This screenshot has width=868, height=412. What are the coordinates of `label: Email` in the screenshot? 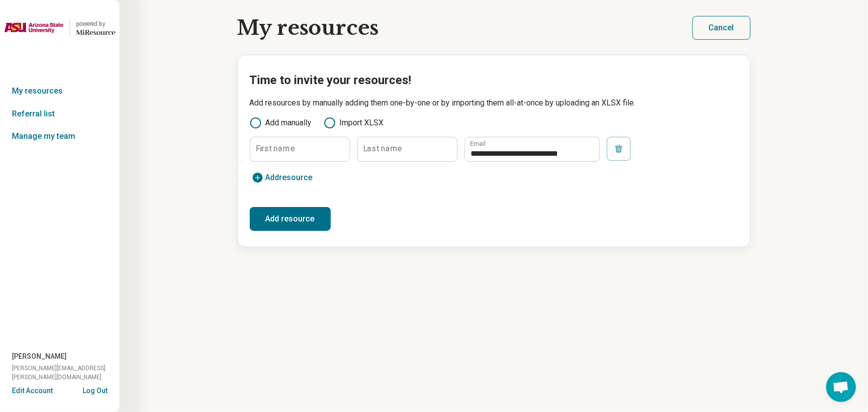 It's located at (478, 144).